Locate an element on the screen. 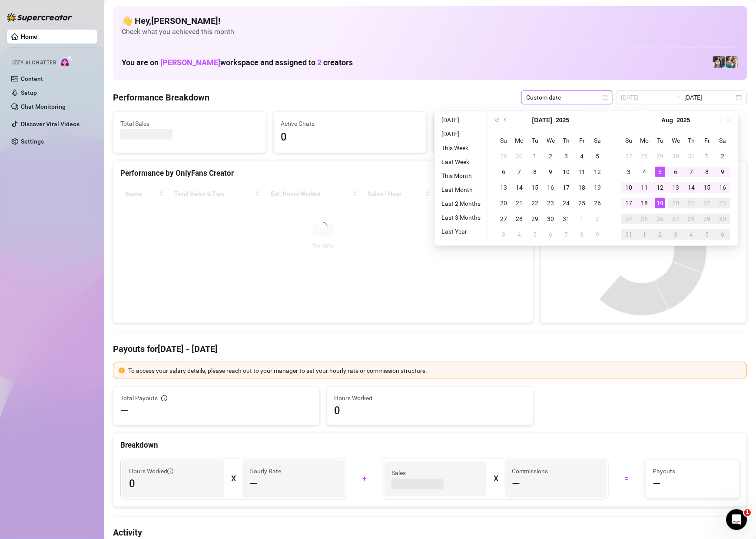 The height and width of the screenshot is (539, 756). div: 31 is located at coordinates (629, 235).